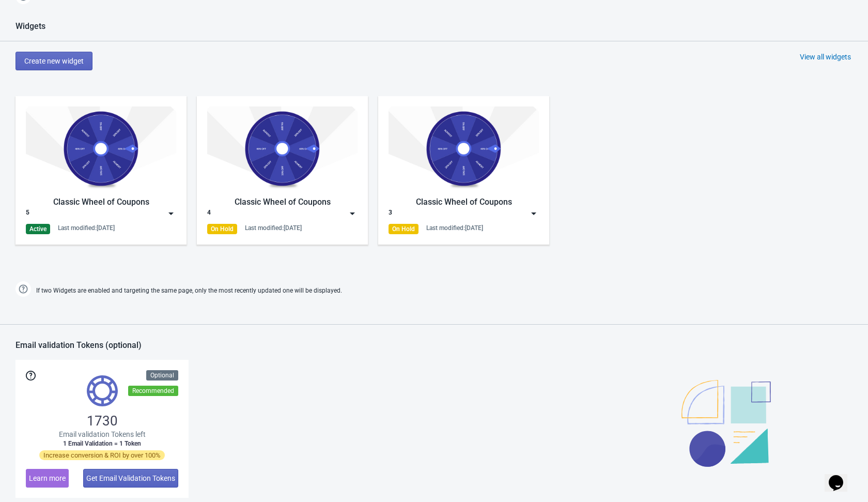 This screenshot has height=502, width=868. What do you see at coordinates (102, 434) in the screenshot?
I see `span: Email validation Tokens left` at bounding box center [102, 434].